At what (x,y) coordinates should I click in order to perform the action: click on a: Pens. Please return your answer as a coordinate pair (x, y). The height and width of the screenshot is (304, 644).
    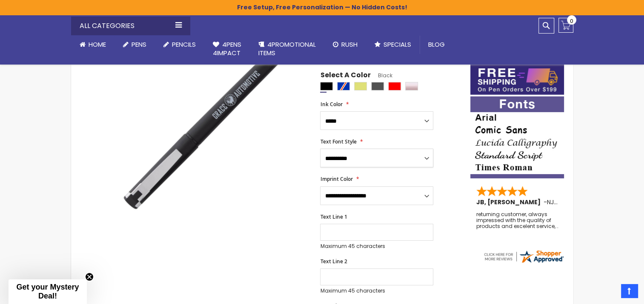
    Looking at the image, I should click on (135, 44).